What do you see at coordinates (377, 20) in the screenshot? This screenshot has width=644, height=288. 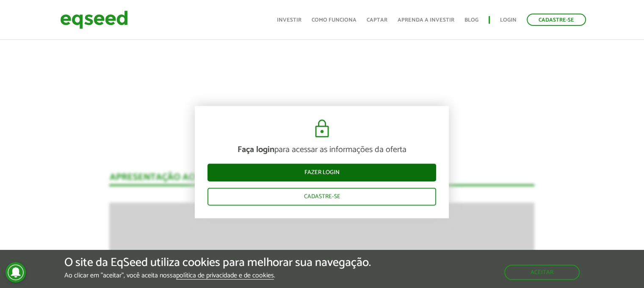 I see `a: Captar` at bounding box center [377, 20].